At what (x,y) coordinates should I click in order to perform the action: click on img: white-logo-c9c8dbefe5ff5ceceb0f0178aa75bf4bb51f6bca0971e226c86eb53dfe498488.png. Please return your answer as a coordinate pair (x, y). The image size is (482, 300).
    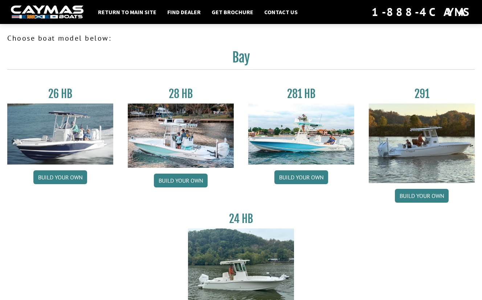
    Looking at the image, I should click on (47, 12).